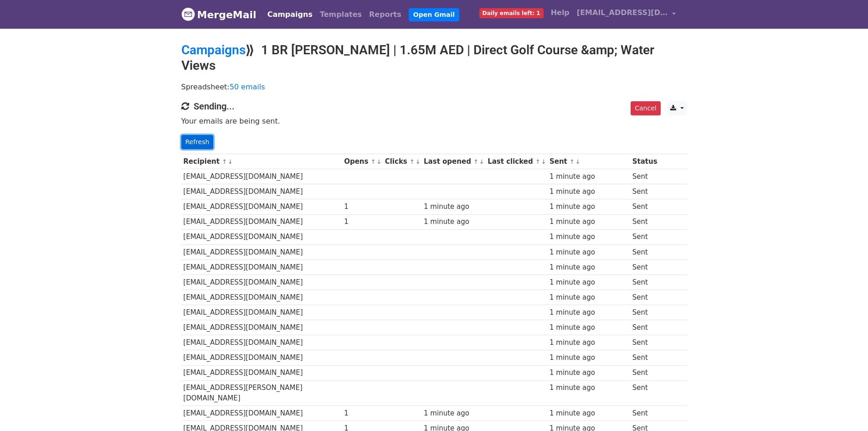  Describe the element at coordinates (434, 87) in the screenshot. I see `p: Spreadsheet:` at that location.